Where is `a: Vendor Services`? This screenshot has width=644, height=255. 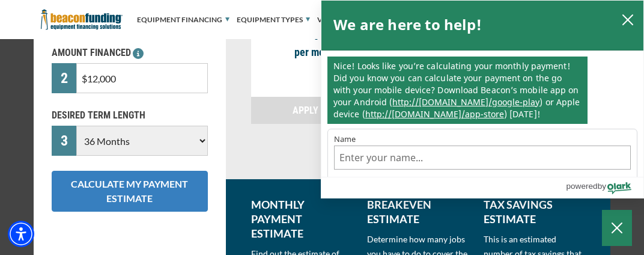
a: Vendor Services is located at coordinates (353, 20).